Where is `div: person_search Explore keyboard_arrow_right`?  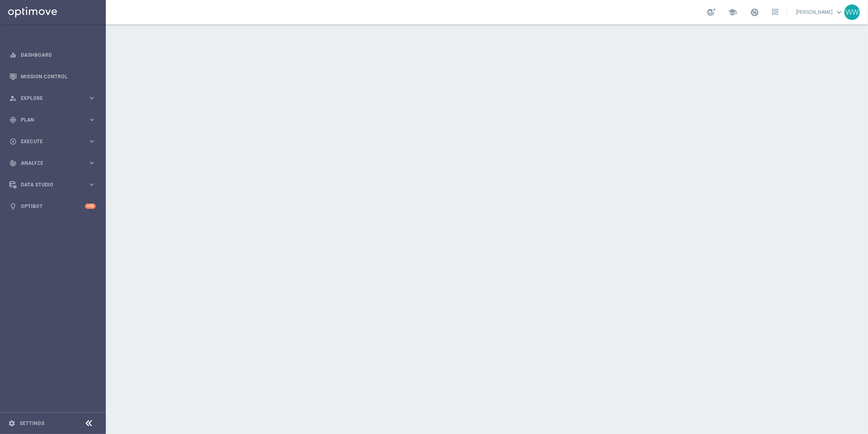 div: person_search Explore keyboard_arrow_right is located at coordinates (53, 98).